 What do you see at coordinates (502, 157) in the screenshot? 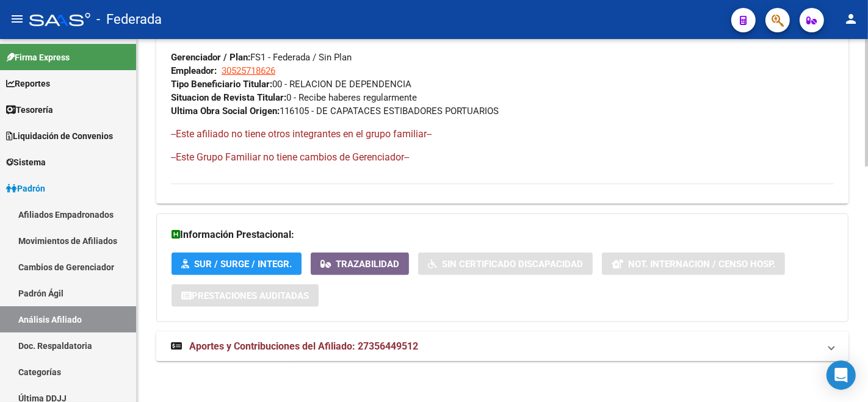
I see `h4: --Este Grupo Familiar no tiene cambios de Gerenciador--` at bounding box center [502, 157].